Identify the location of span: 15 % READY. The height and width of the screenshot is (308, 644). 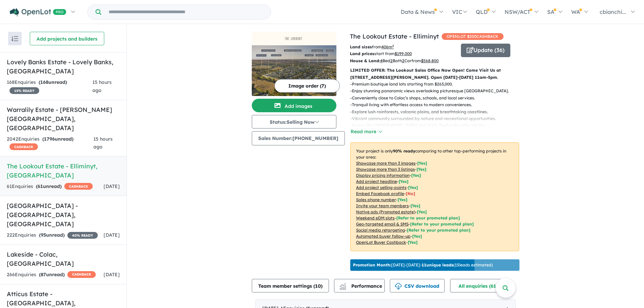
(24, 91).